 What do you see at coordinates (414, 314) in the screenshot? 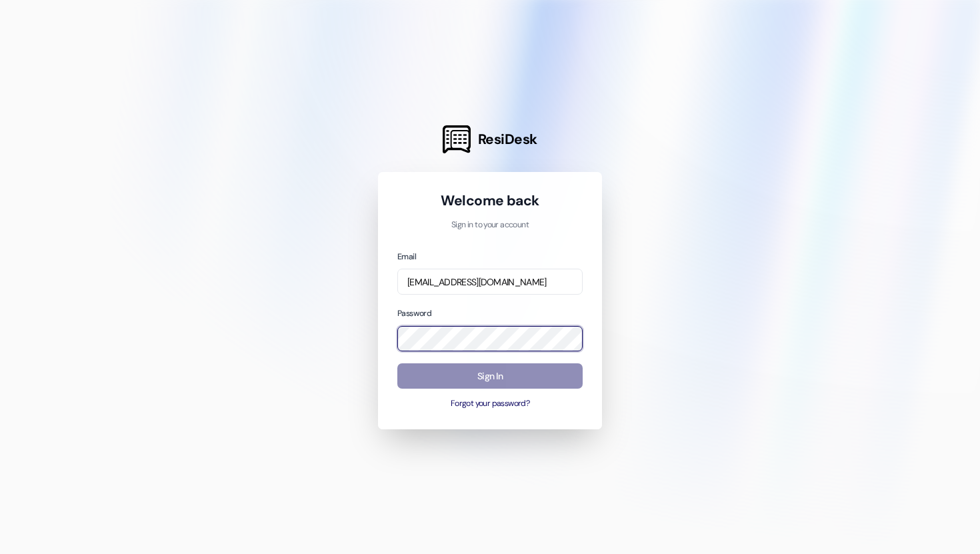
I see `label: Password` at bounding box center [414, 314].